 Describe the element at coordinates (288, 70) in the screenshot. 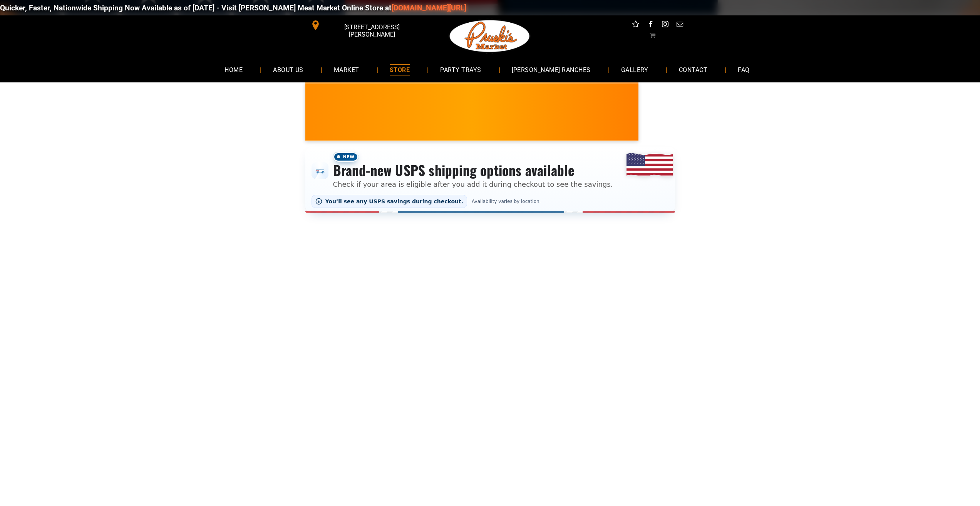

I see `a: ABOUT US` at that location.